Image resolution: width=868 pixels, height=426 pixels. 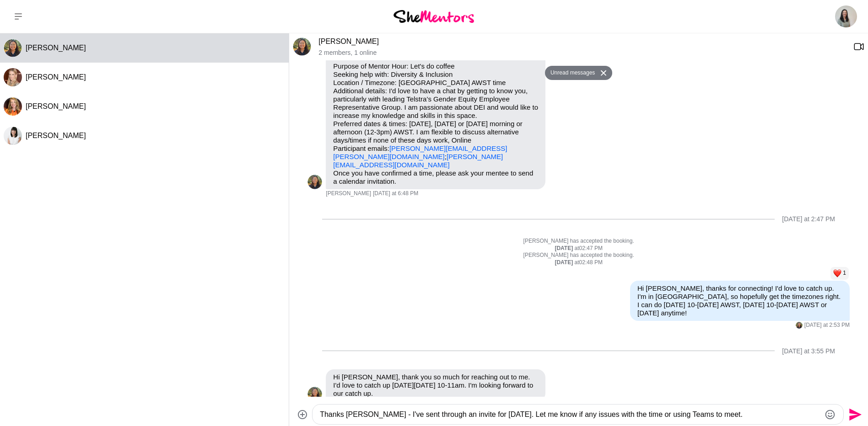 What do you see at coordinates (13, 106) in the screenshot?
I see `div: Miranda Bozic` at bounding box center [13, 106].